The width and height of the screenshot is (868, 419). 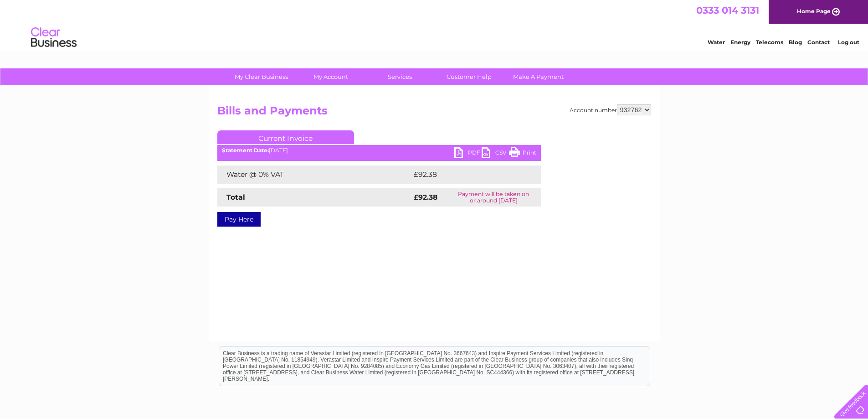 What do you see at coordinates (770, 42) in the screenshot?
I see `a: Telecoms` at bounding box center [770, 42].